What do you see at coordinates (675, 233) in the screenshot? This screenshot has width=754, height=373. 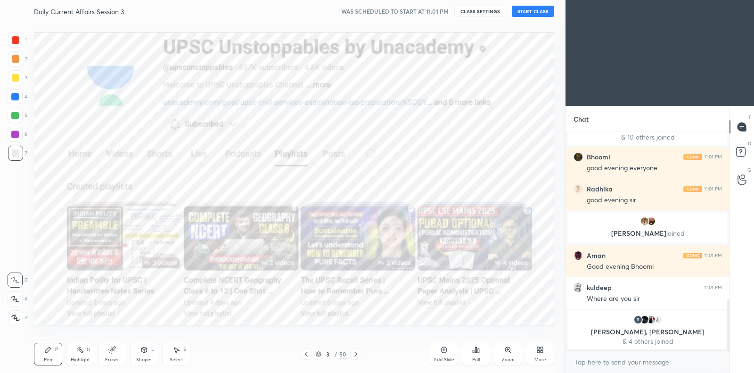 I see `span: joined` at bounding box center [675, 233].